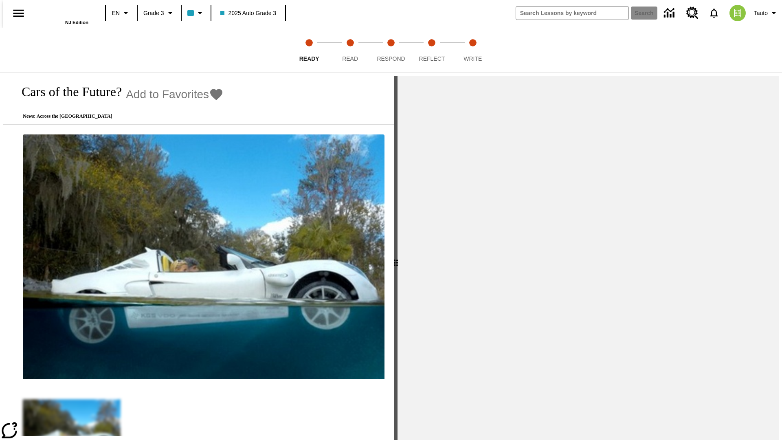 The image size is (782, 440). What do you see at coordinates (77, 22) in the screenshot?
I see `span: NJ Edition` at bounding box center [77, 22].